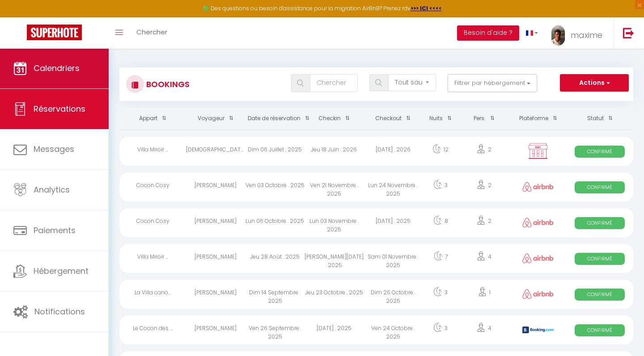 Image resolution: width=644 pixels, height=356 pixels. Describe the element at coordinates (334, 118) in the screenshot. I see `th: Sort by checkin` at that location.